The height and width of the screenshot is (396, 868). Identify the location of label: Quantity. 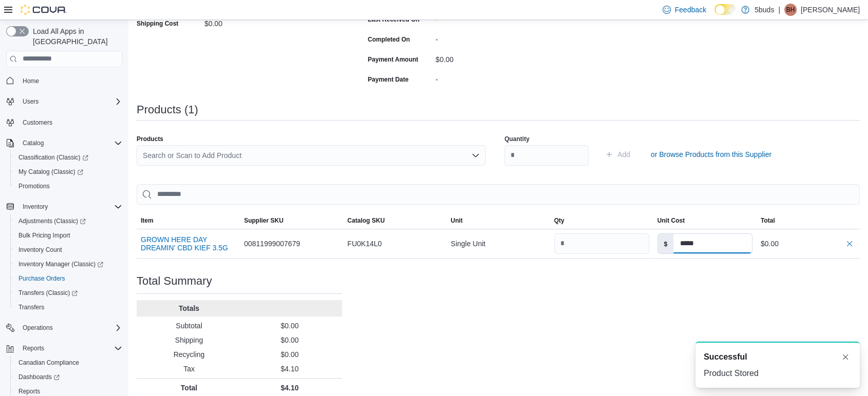
(517, 140).